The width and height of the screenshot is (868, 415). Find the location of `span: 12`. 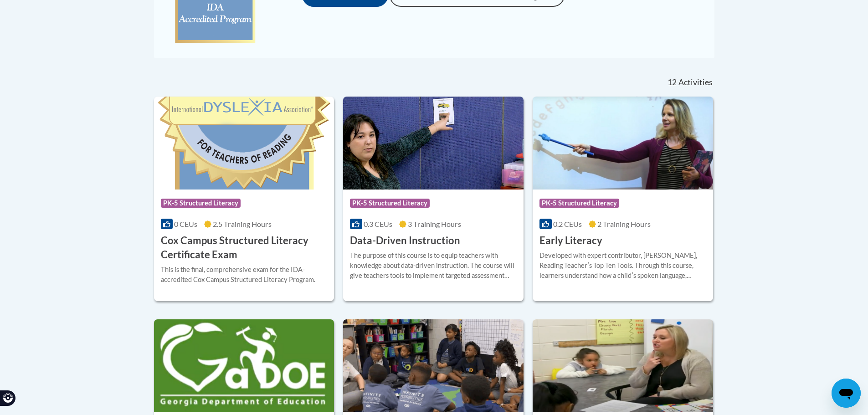

span: 12 is located at coordinates (672, 82).